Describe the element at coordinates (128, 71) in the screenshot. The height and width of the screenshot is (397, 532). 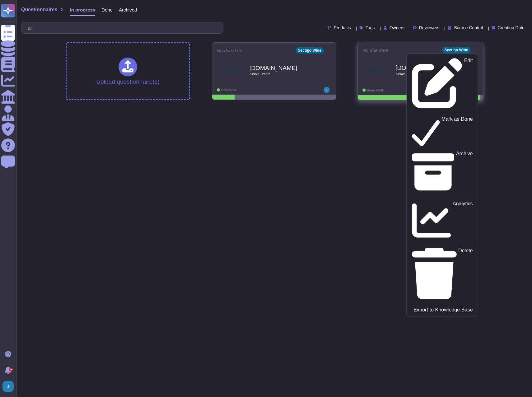
I see `div: Upload questionnaire(s)` at that location.